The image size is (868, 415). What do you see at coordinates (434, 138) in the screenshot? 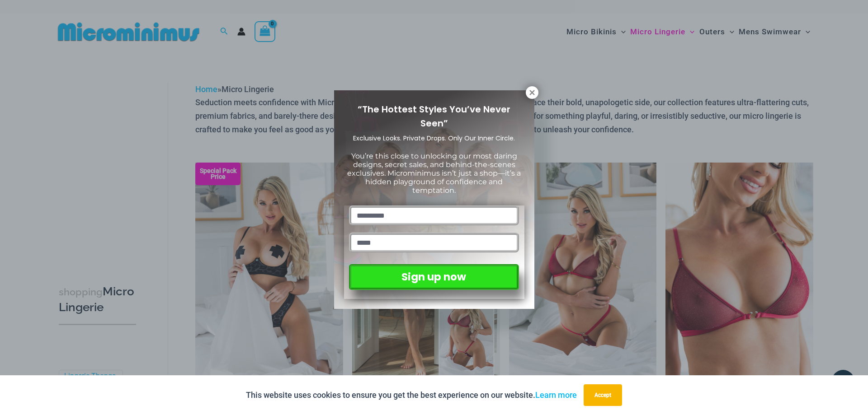
I see `span: Exclusive Looks. Private Drops. Only Our Inner Circle.` at bounding box center [434, 138].